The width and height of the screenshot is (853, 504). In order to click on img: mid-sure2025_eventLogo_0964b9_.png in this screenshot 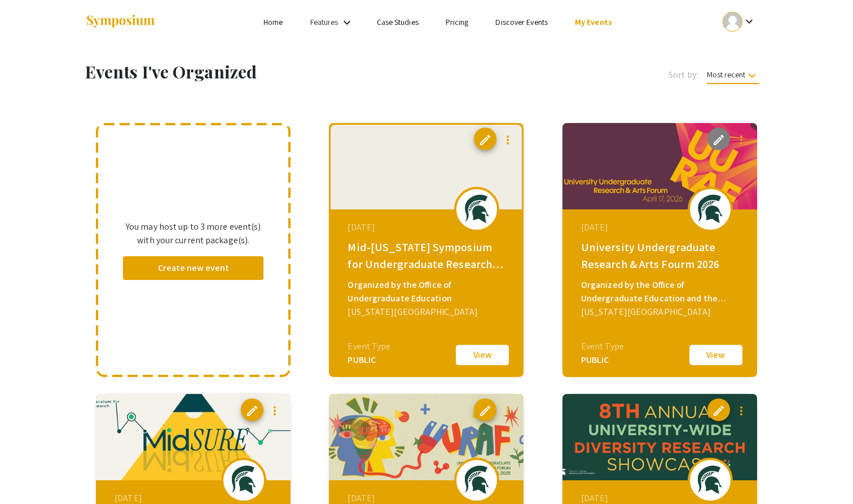, I will do `click(243, 479)`.